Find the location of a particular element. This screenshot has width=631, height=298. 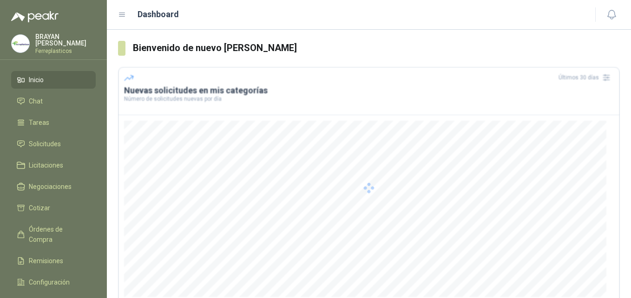

a: Configuración is located at coordinates (53, 282).